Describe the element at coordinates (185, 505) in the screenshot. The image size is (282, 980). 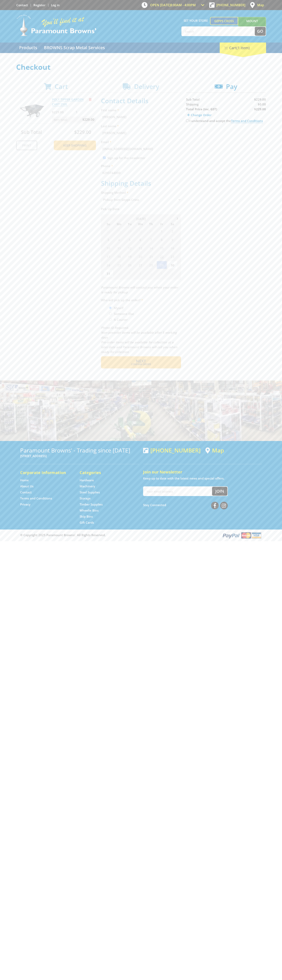
I see `div: Stay Connected` at that location.